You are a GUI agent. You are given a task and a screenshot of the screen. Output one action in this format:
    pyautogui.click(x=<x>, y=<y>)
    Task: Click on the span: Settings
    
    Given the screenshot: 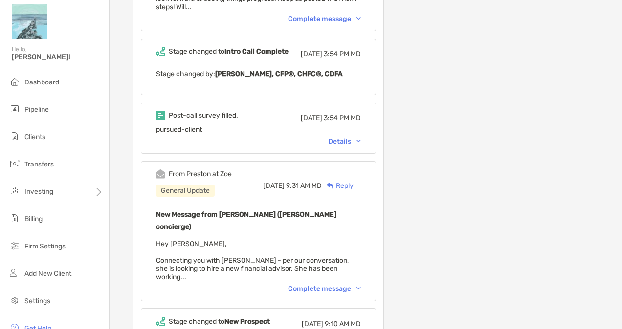 What is the action you would take?
    pyautogui.click(x=37, y=301)
    